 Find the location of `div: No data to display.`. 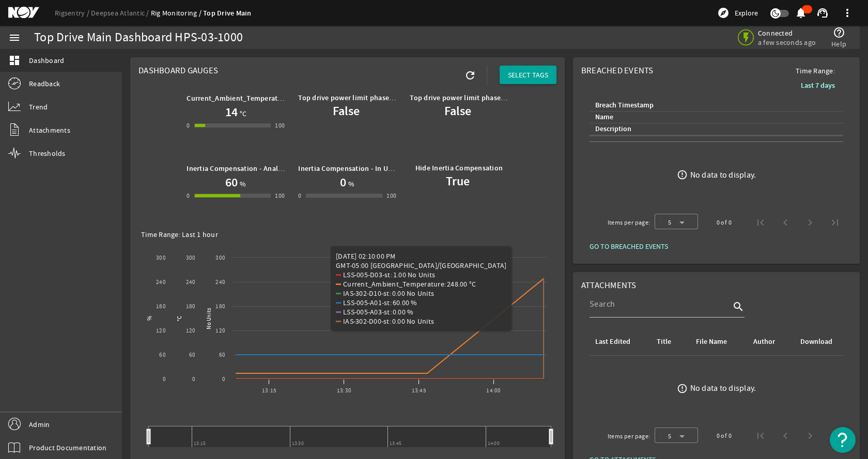

div: No data to display. is located at coordinates (724, 175).